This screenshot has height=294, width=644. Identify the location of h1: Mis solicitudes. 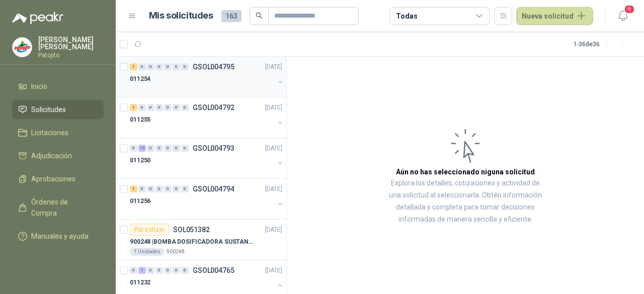
(181, 15).